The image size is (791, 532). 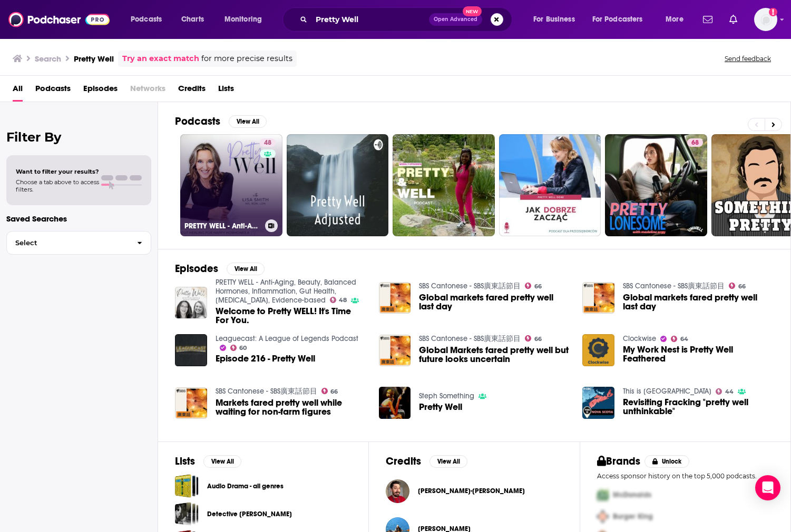 I want to click on button: Select, so click(x=78, y=243).